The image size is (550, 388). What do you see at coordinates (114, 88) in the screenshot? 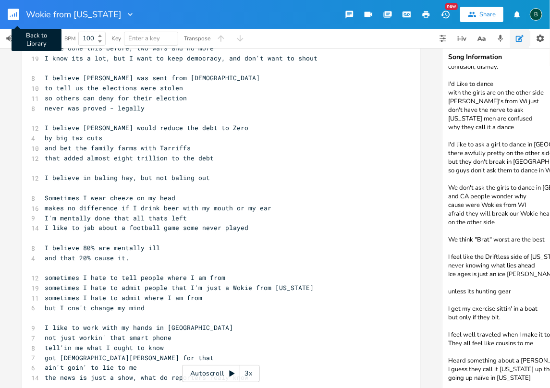
I see `span: to tell us the elections were stolen` at bounding box center [114, 88].